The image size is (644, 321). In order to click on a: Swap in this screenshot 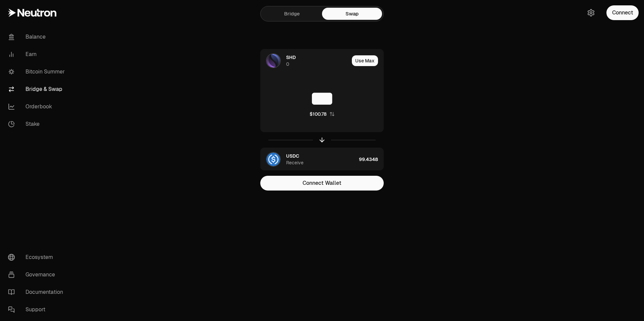, I will do `click(352, 14)`.